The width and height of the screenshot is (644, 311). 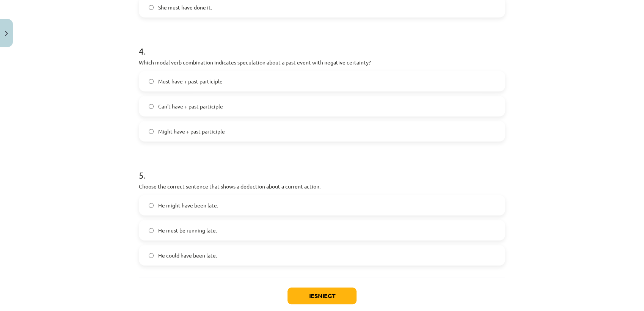 I want to click on input: He must be running late., so click(x=151, y=230).